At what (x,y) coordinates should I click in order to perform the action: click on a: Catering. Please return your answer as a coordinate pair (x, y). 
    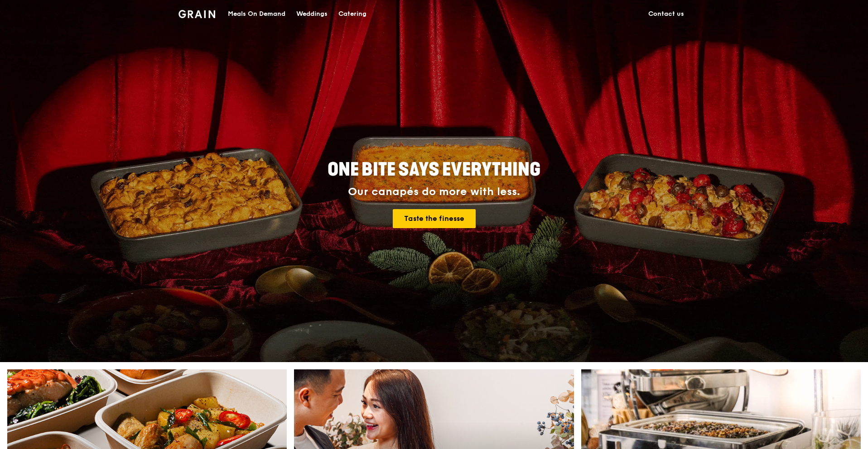
    Looking at the image, I should click on (352, 14).